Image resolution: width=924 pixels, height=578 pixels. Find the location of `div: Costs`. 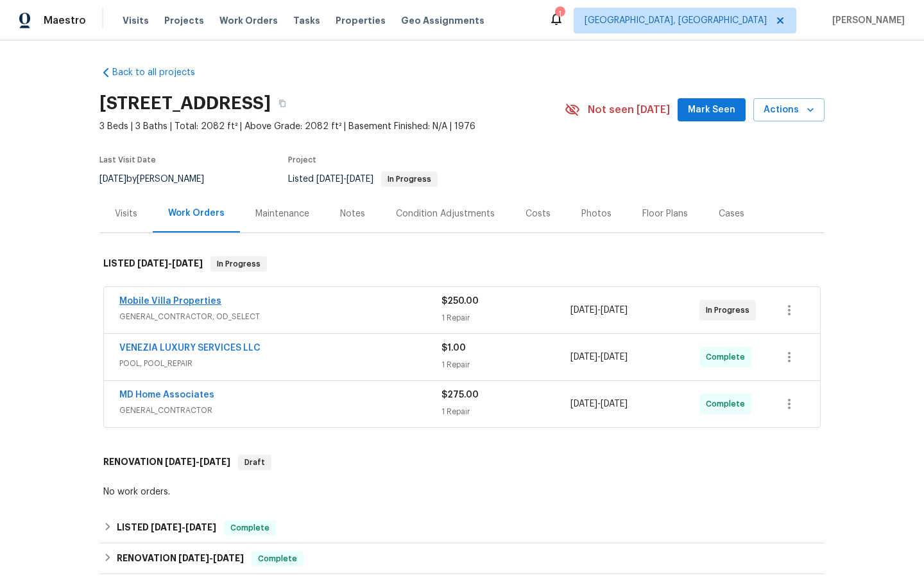

div: Costs is located at coordinates (538, 214).